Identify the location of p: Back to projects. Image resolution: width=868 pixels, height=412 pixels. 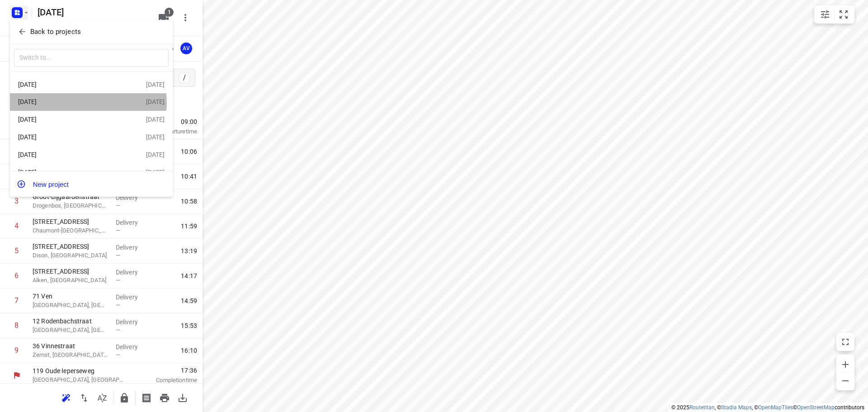
(56, 32).